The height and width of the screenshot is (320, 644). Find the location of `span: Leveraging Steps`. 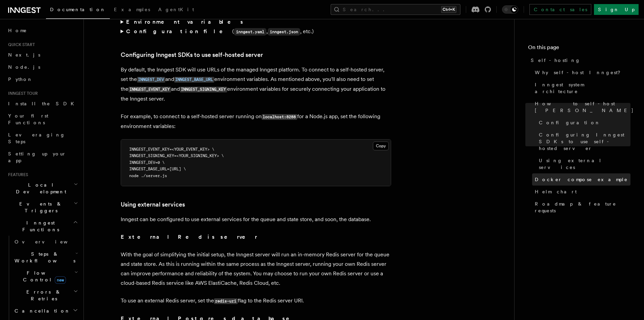

span: Leveraging Steps is located at coordinates (37, 138).